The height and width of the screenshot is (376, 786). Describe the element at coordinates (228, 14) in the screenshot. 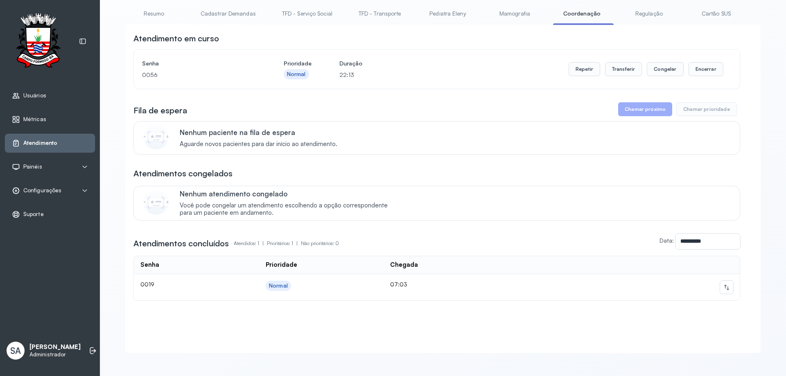

I see `a: Cadastrar Demandas` at that location.